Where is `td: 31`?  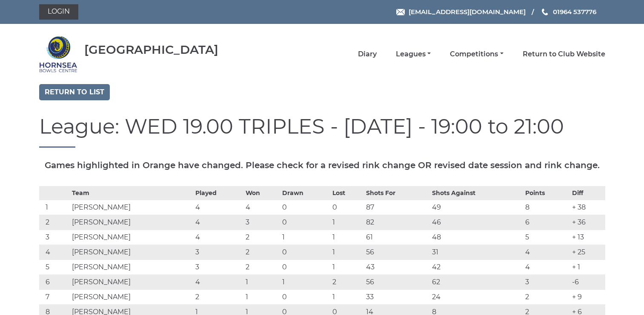
td: 31 is located at coordinates (477, 252).